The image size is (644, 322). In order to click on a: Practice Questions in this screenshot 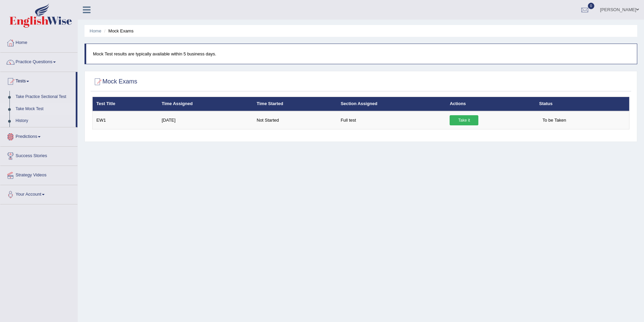, I will do `click(39, 61)`.